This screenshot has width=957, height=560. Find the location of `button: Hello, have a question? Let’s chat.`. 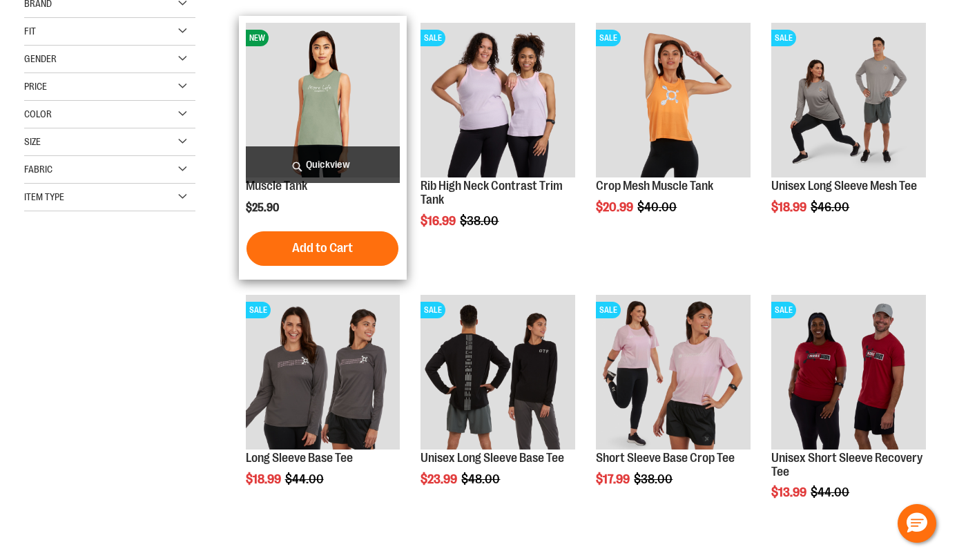

button: Hello, have a question? Let’s chat. is located at coordinates (917, 523).